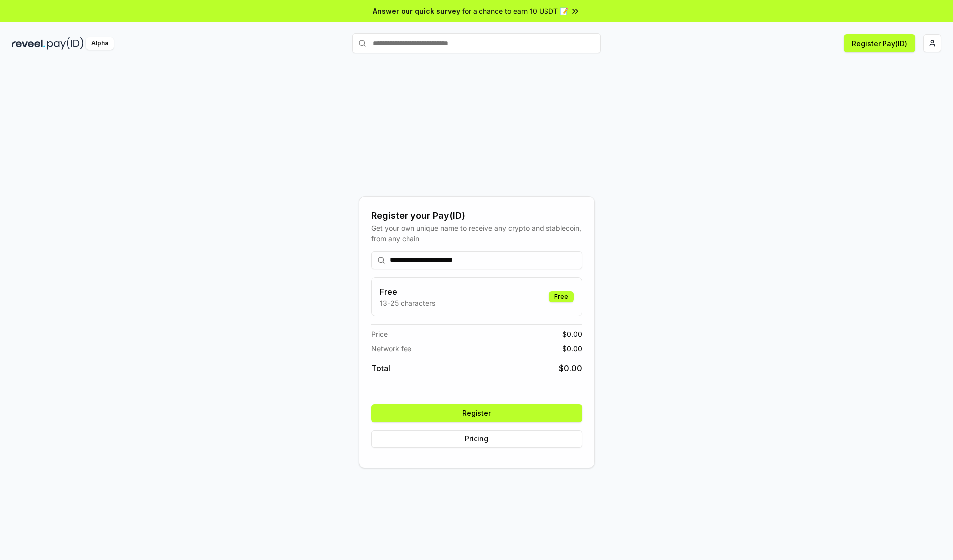 This screenshot has width=953, height=560. What do you see at coordinates (379, 334) in the screenshot?
I see `span: Price` at bounding box center [379, 334].